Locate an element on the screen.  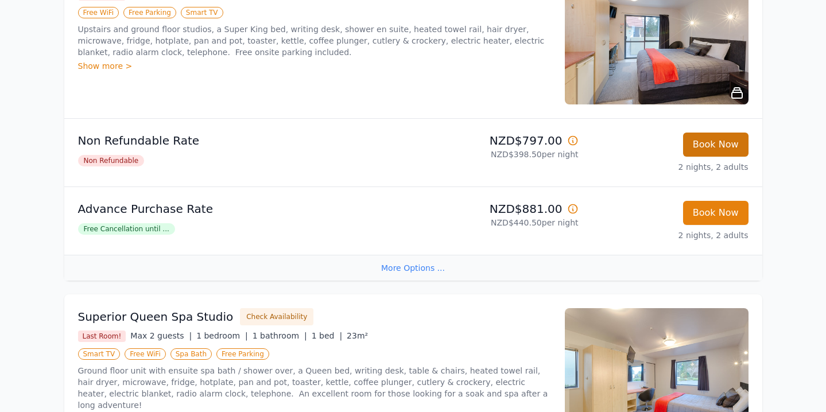
p: Ground floor unit with ensuite spa bath / shower over, a Queen bed, writing desk, table & chairs,... is located at coordinates (315, 388).